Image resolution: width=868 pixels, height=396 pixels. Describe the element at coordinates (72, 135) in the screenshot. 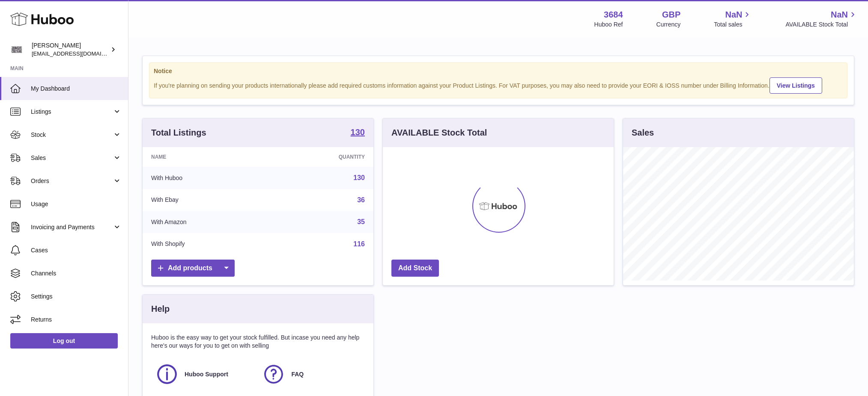

I see `span: Stock` at that location.